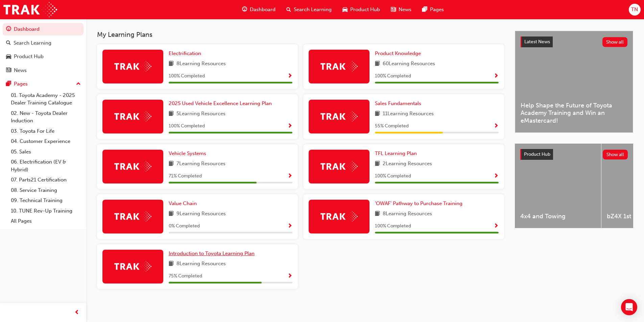 This screenshot has height=322, width=644. What do you see at coordinates (184, 203) in the screenshot?
I see `a: Value Chain` at bounding box center [184, 203].